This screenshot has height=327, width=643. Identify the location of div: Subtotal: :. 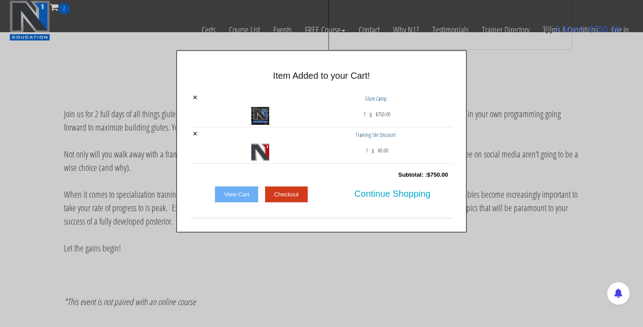
(321, 175).